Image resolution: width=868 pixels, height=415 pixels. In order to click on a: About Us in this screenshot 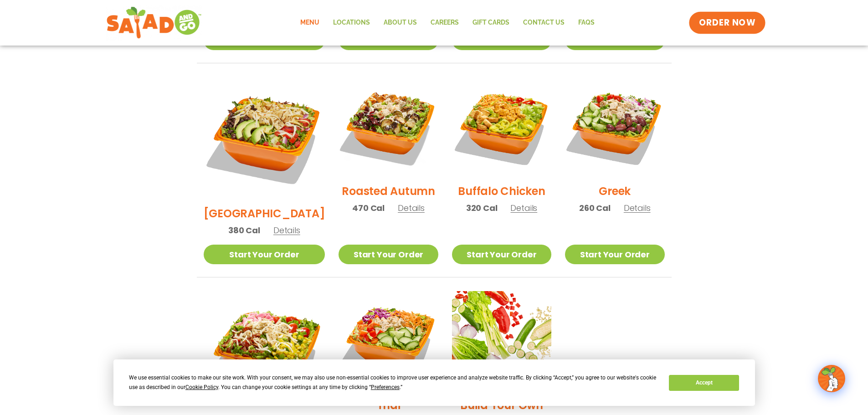, I will do `click(400, 23)`.